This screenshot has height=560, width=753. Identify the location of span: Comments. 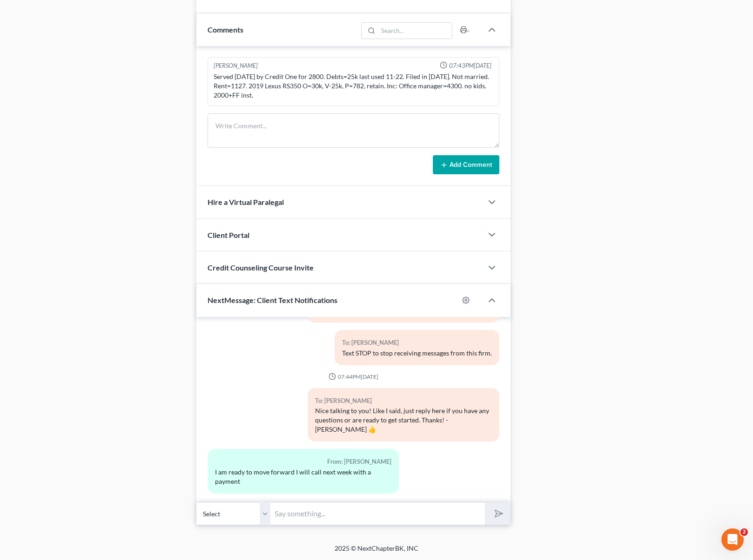
(225, 29).